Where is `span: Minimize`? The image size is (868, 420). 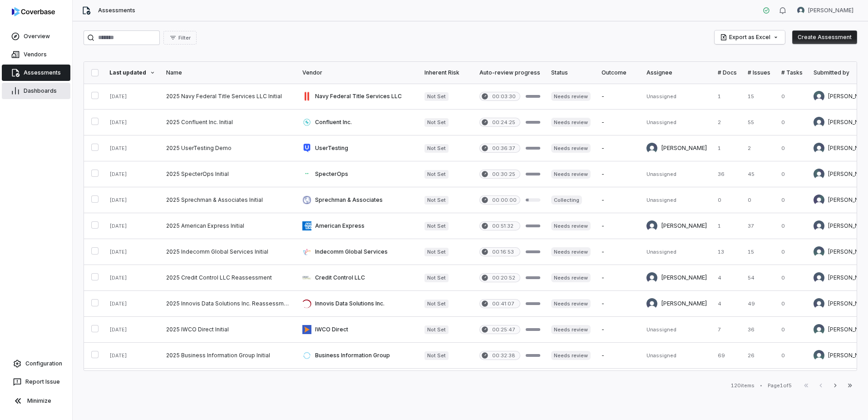
span: Minimize is located at coordinates (39, 401).